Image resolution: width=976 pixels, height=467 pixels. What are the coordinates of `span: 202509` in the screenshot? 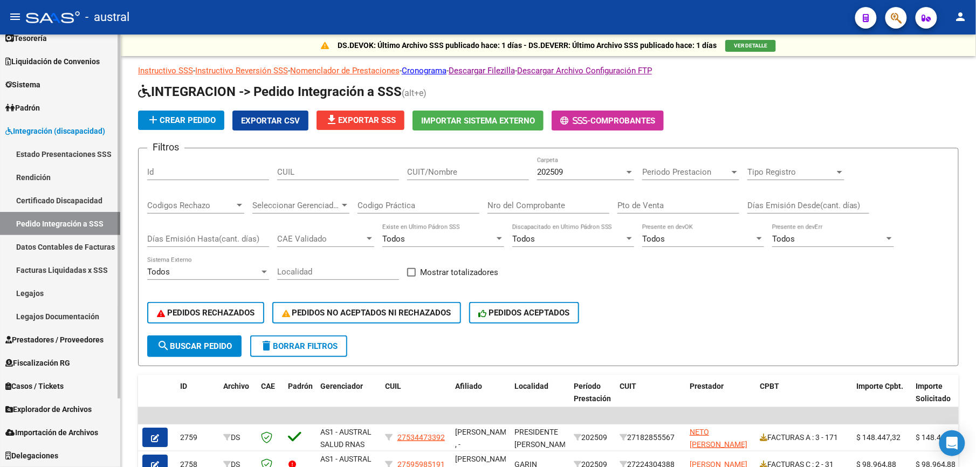 It's located at (550, 172).